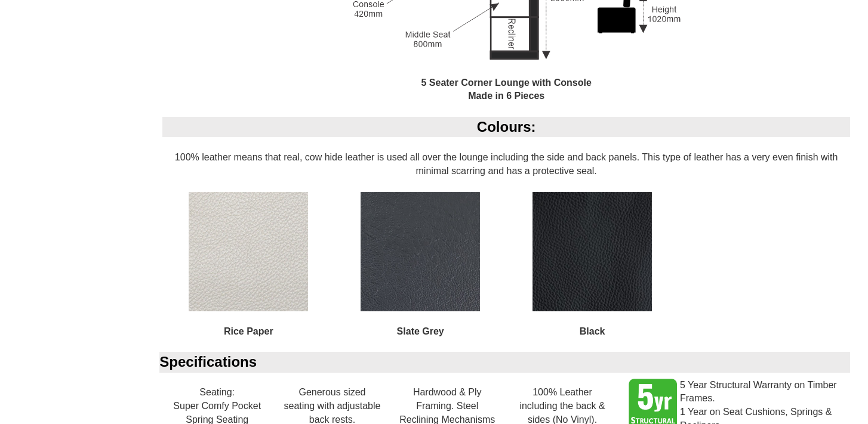 The width and height of the screenshot is (868, 424). Describe the element at coordinates (248, 331) in the screenshot. I see `b: Rice Paper` at that location.